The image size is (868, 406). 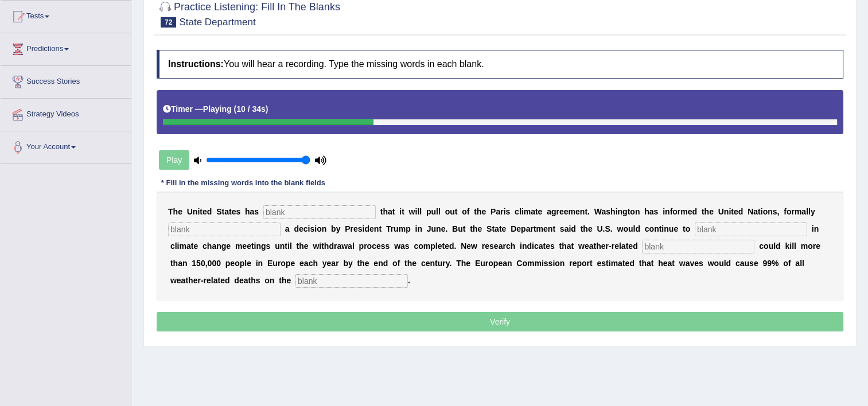 I want to click on b: g, so click(x=625, y=212).